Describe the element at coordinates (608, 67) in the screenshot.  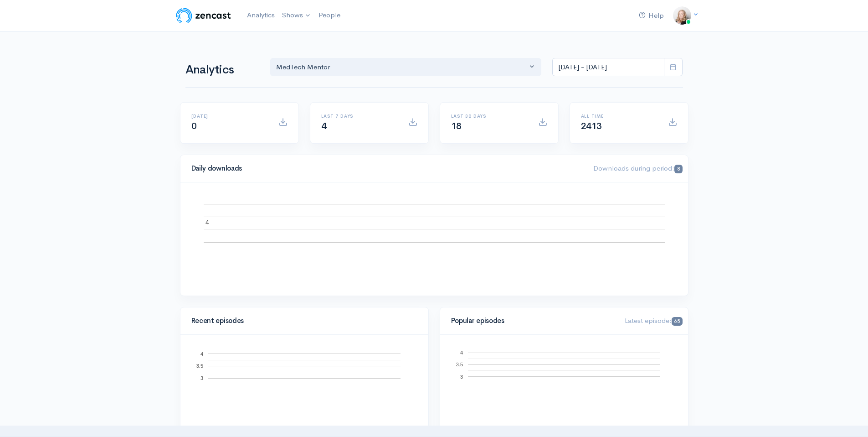
I see `input: analytics date range selector` at that location.